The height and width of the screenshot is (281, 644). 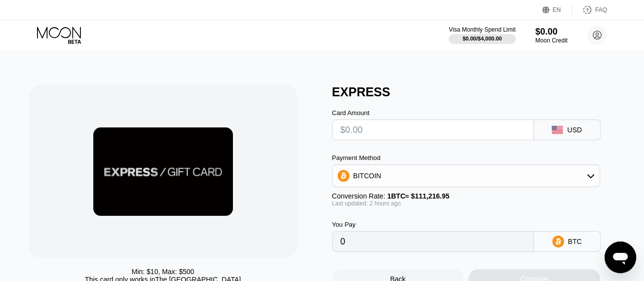 I want to click on div: BTC, so click(x=575, y=242).